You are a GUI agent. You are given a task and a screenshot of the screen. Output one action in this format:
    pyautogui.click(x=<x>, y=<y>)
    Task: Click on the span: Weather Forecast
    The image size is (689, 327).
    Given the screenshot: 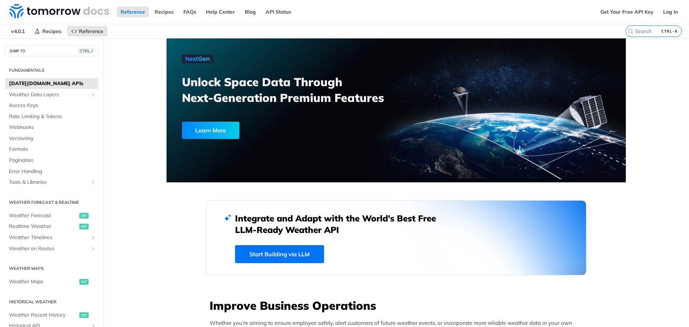 What is the action you would take?
    pyautogui.click(x=43, y=216)
    